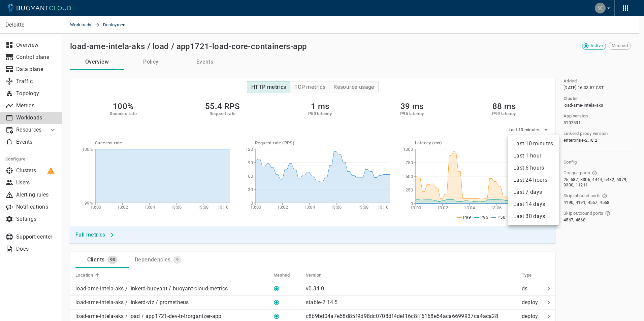 Image resolution: width=644 pixels, height=321 pixels. What do you see at coordinates (533, 204) in the screenshot?
I see `li: Last 14 days` at bounding box center [533, 204].